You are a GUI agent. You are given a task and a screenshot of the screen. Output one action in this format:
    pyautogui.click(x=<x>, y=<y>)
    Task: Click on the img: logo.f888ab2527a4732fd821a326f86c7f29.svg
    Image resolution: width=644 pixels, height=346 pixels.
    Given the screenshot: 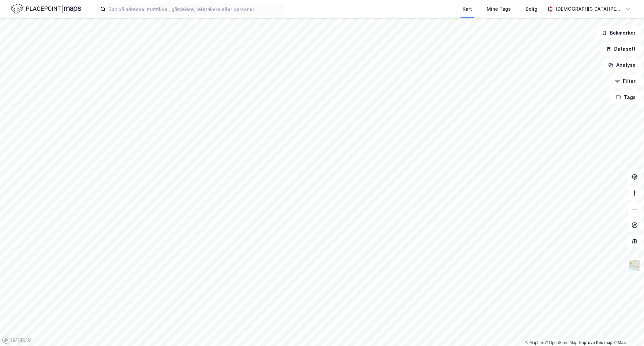 What is the action you would take?
    pyautogui.click(x=46, y=9)
    